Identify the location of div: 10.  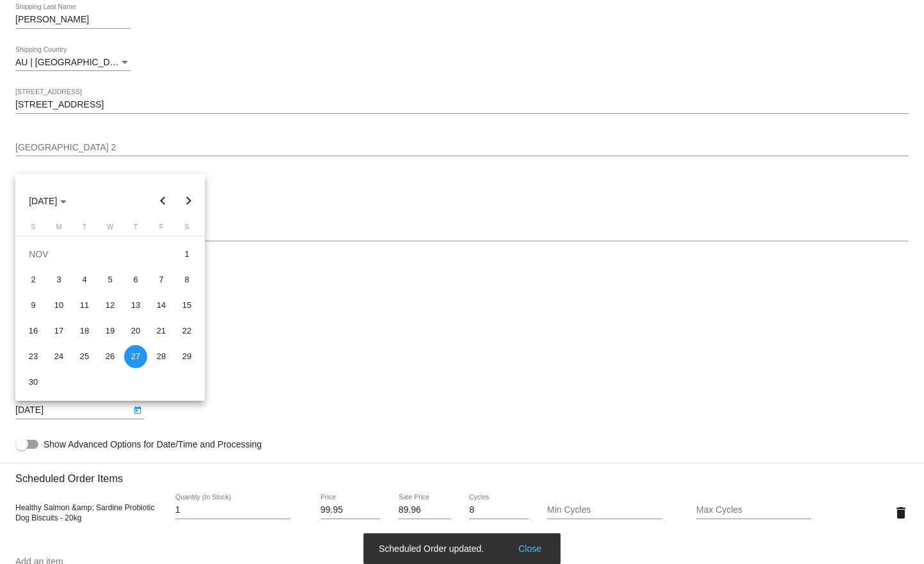
(59, 306).